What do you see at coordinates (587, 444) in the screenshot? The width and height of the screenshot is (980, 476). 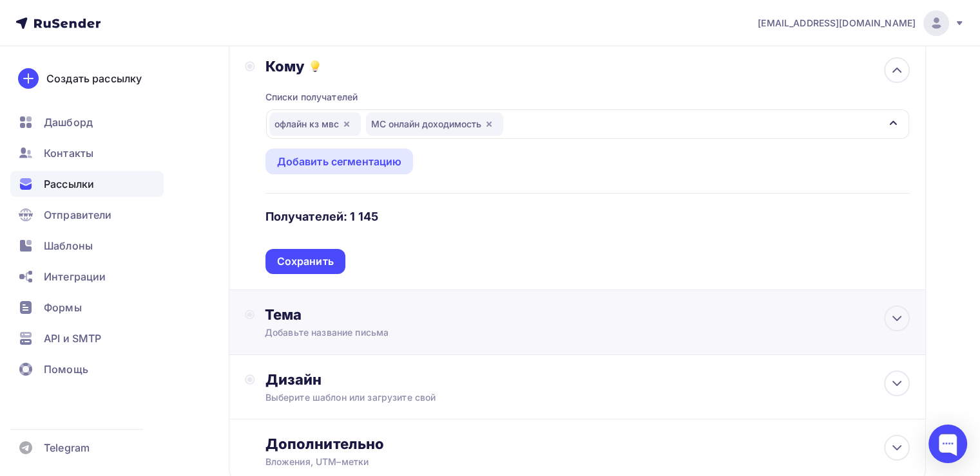 I see `div: Дополнительно` at bounding box center [587, 444].